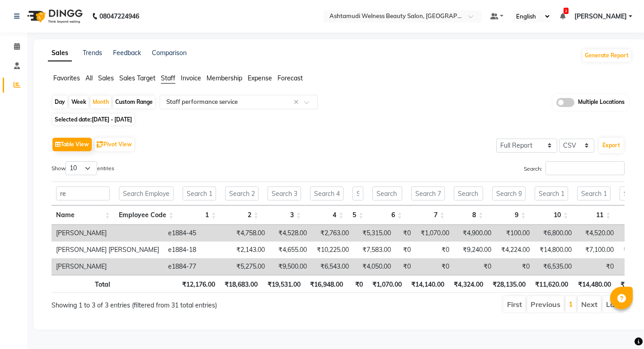 The image size is (644, 349). Describe the element at coordinates (594, 283) in the screenshot. I see `th: ₹14,480.00` at that location.